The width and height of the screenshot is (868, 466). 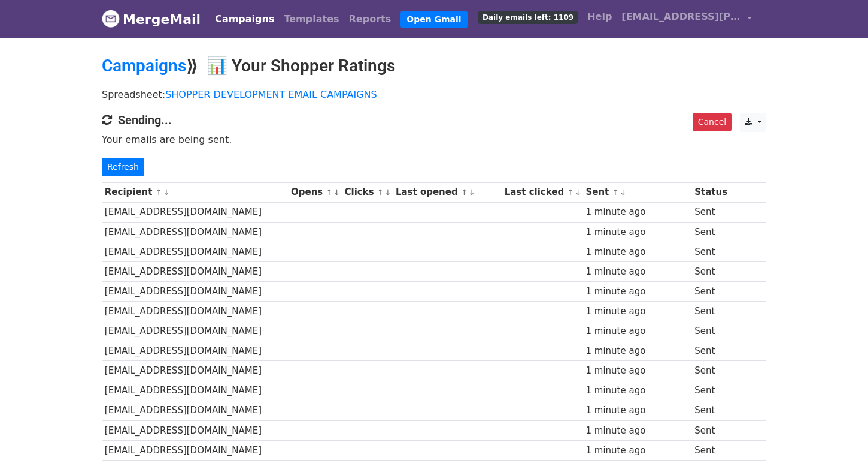 What do you see at coordinates (529, 17) in the screenshot?
I see `a: Daily emails left: 1109` at bounding box center [529, 17].